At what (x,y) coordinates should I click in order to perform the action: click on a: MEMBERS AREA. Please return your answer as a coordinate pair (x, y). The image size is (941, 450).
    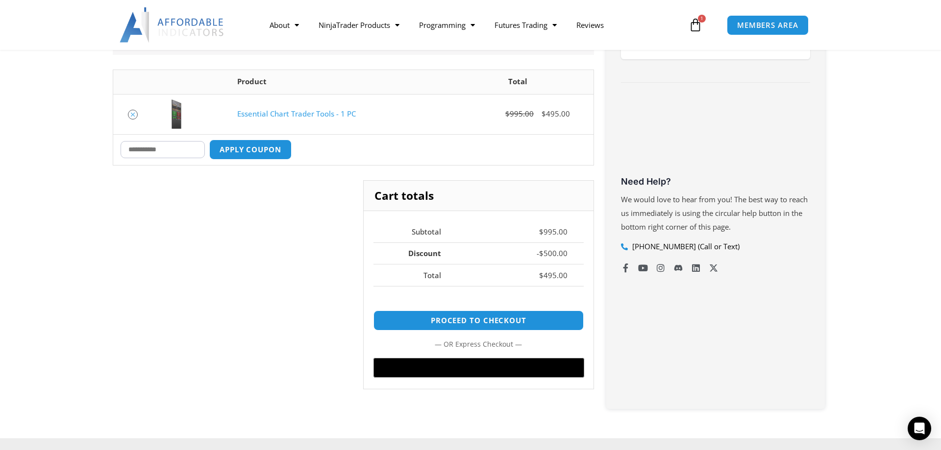
    Looking at the image, I should click on (767, 25).